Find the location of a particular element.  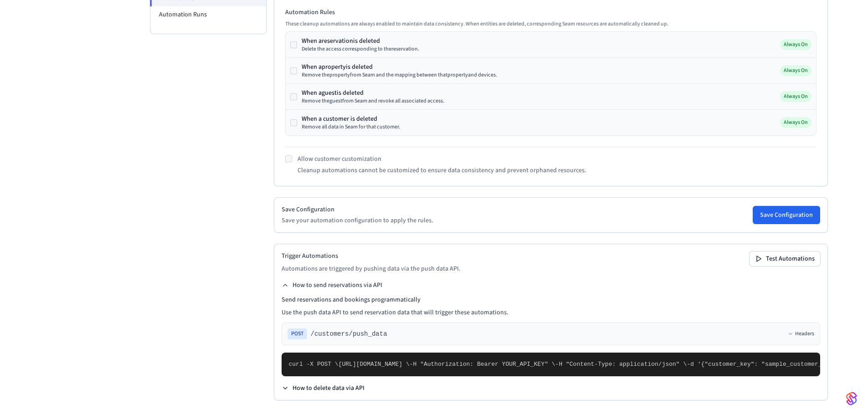

span: -d '{ is located at coordinates (696, 365).